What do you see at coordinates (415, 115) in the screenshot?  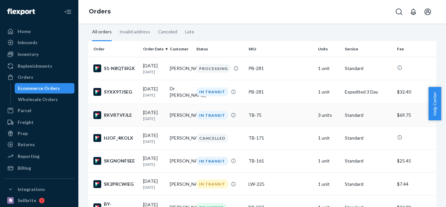 I see `td: $69.75` at bounding box center [415, 115].